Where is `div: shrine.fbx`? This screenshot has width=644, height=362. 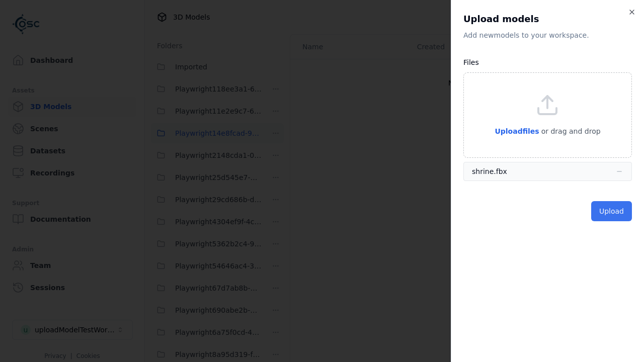 div: shrine.fbx is located at coordinates (490, 171).